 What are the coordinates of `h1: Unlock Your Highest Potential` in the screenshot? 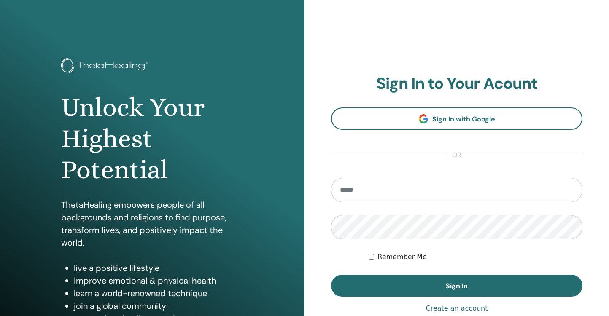 It's located at (152, 139).